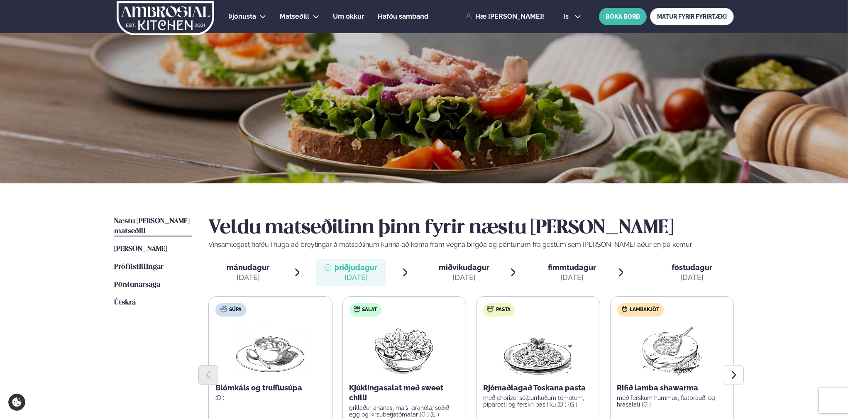  I want to click on span: Útskrá, so click(125, 303).